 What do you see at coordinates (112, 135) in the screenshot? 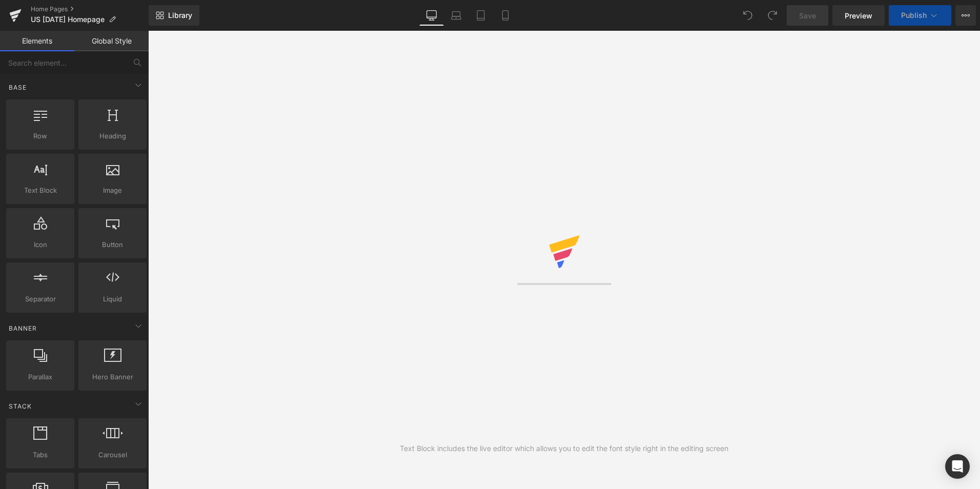
I see `span: Heading` at bounding box center [112, 135].